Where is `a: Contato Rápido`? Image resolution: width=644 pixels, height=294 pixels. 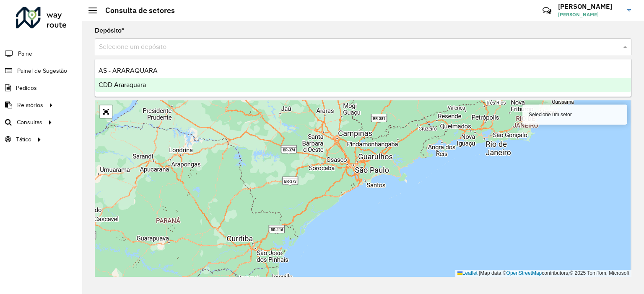 a: Contato Rápido is located at coordinates (547, 11).